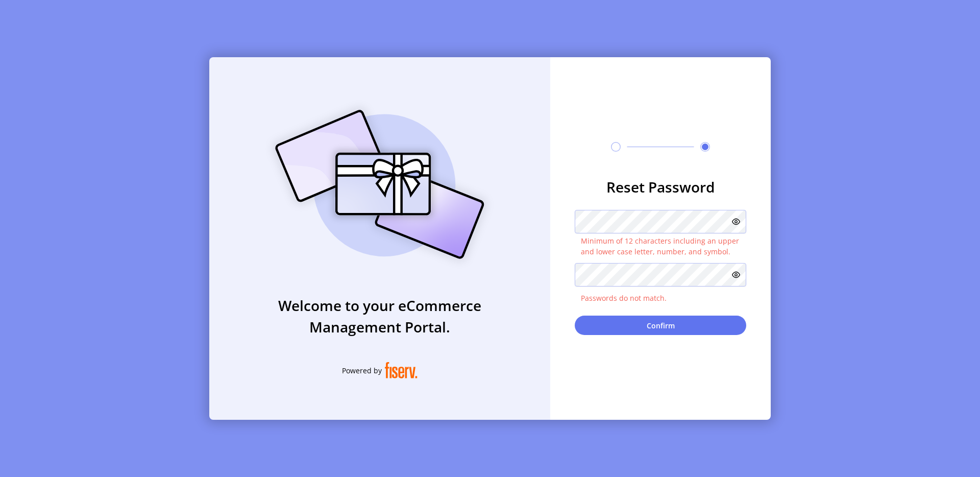 This screenshot has width=980, height=477. Describe the element at coordinates (661, 326) in the screenshot. I see `button: Confirm` at that location.